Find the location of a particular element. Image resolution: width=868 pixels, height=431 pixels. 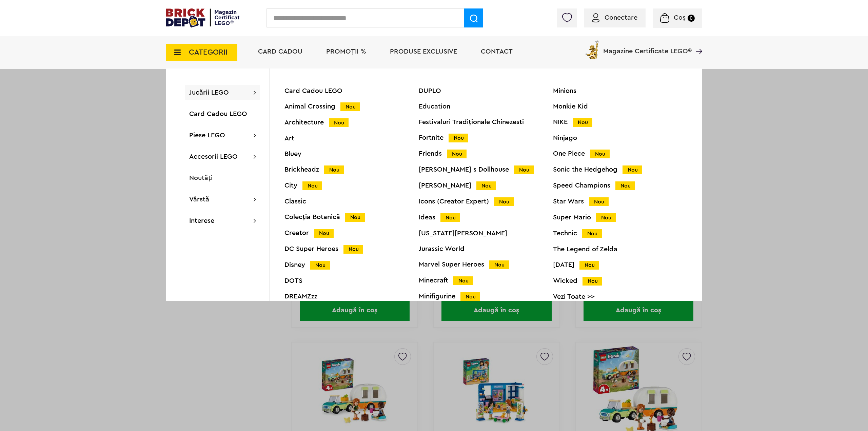

a: PROMOȚII % is located at coordinates (346, 52).